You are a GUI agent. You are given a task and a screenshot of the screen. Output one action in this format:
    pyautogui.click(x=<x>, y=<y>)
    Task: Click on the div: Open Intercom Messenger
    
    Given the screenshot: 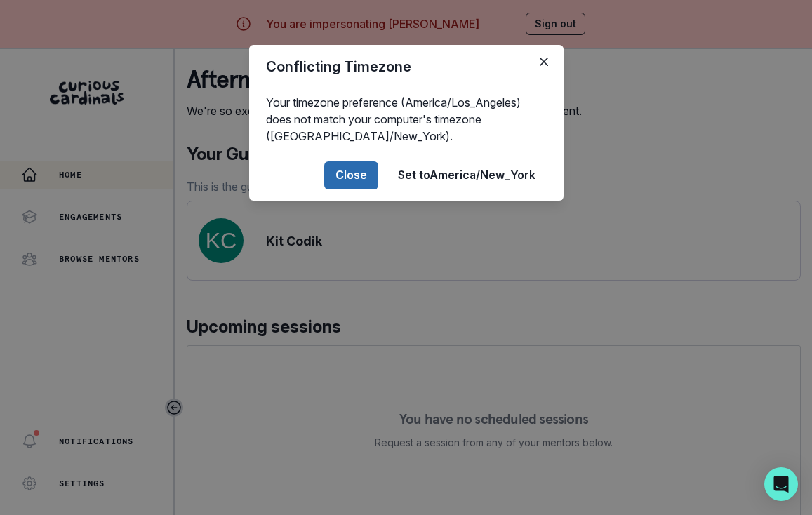 What is the action you would take?
    pyautogui.click(x=781, y=484)
    